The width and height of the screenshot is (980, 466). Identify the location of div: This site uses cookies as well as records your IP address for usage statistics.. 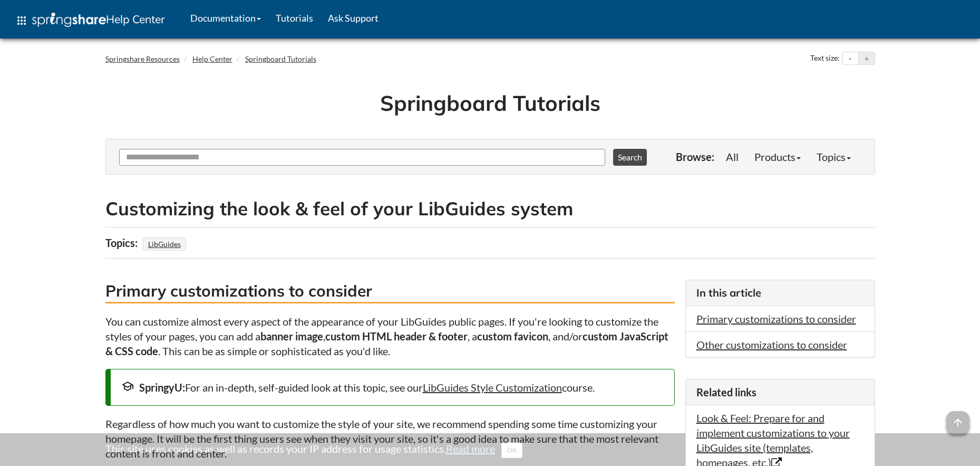
(490, 449).